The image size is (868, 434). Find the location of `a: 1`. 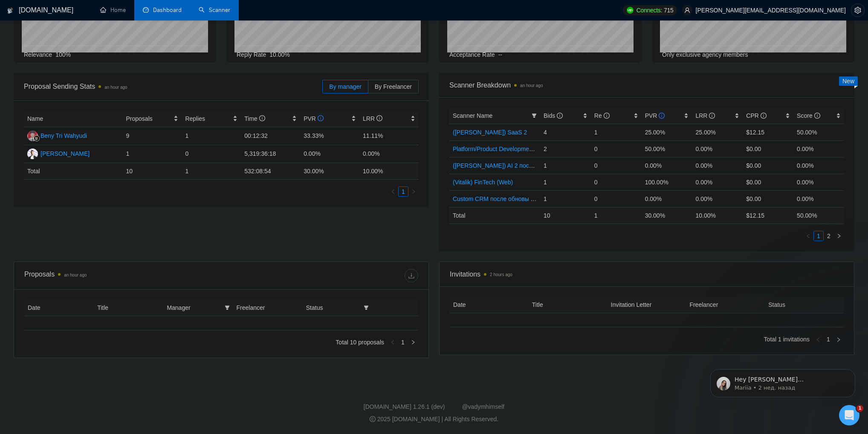

a: 1 is located at coordinates (403, 192).